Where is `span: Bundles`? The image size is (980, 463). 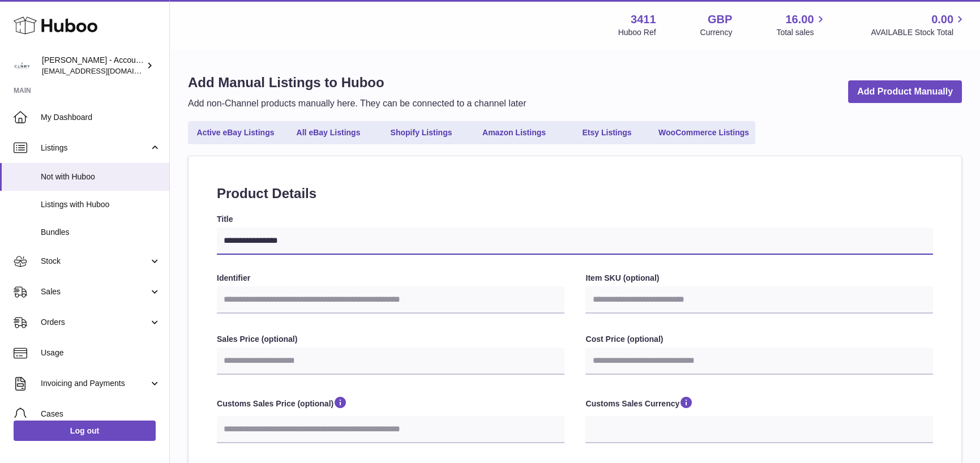 span: Bundles is located at coordinates (101, 232).